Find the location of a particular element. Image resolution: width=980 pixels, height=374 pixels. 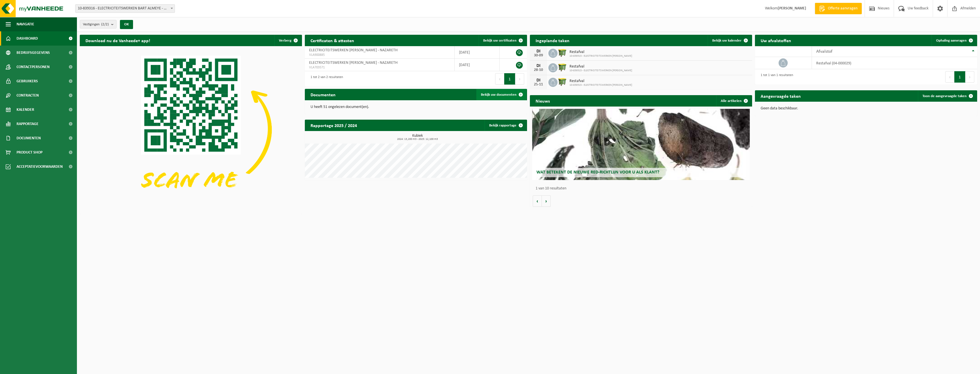

div: 1 tot 2 van 2 resultaten is located at coordinates (325, 79).